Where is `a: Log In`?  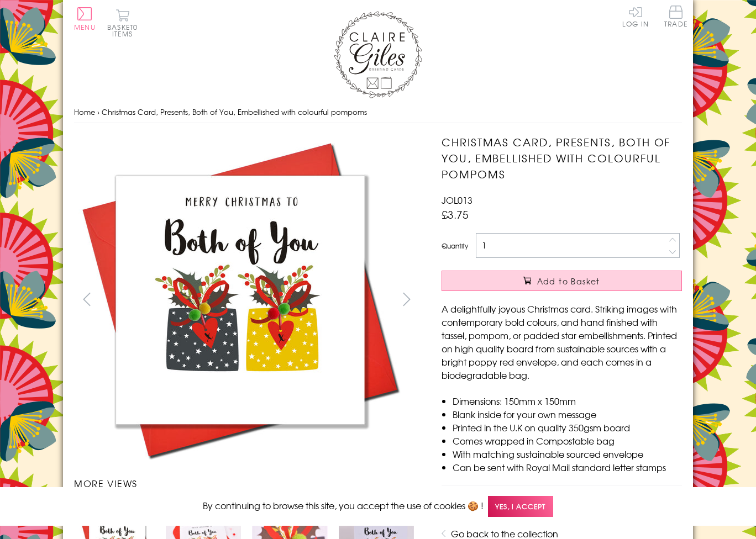
a: Log In is located at coordinates (636, 16).